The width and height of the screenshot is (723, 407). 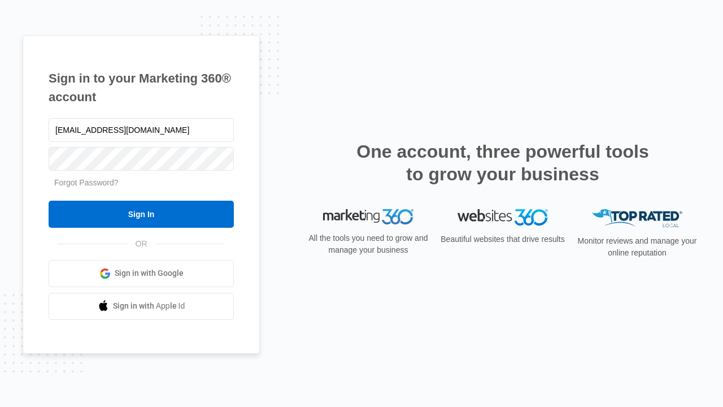 What do you see at coordinates (86, 183) in the screenshot?
I see `a: Forgot Password?` at bounding box center [86, 183].